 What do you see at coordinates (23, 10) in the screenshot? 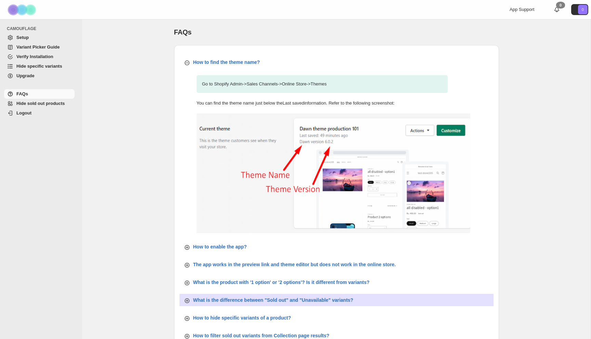
I see `img: Camouflage` at bounding box center [23, 10].